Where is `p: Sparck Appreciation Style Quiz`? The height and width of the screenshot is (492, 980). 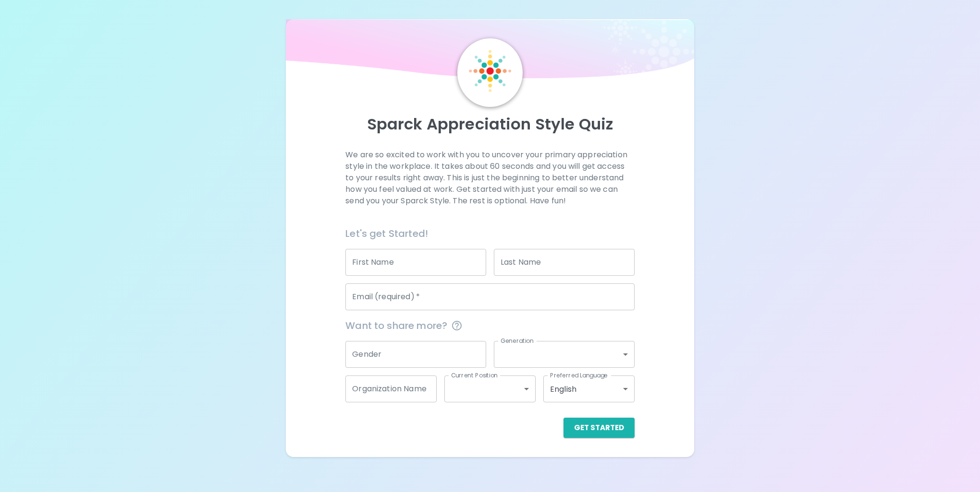
p: Sparck Appreciation Style Quiz is located at coordinates (490, 124).